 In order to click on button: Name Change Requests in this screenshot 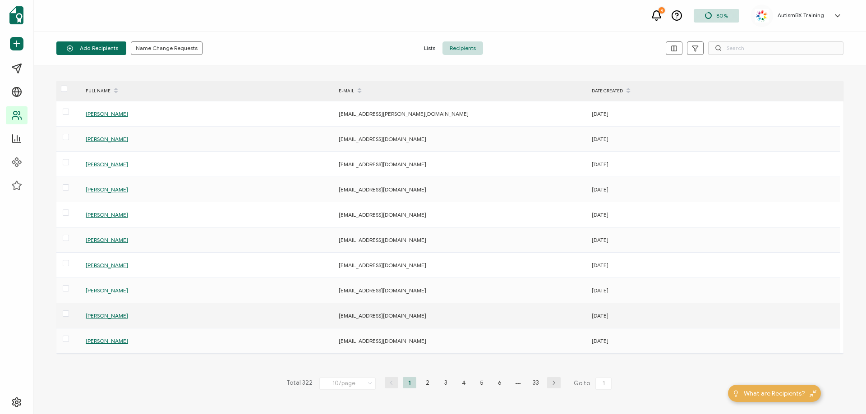, I will do `click(166, 48)`.